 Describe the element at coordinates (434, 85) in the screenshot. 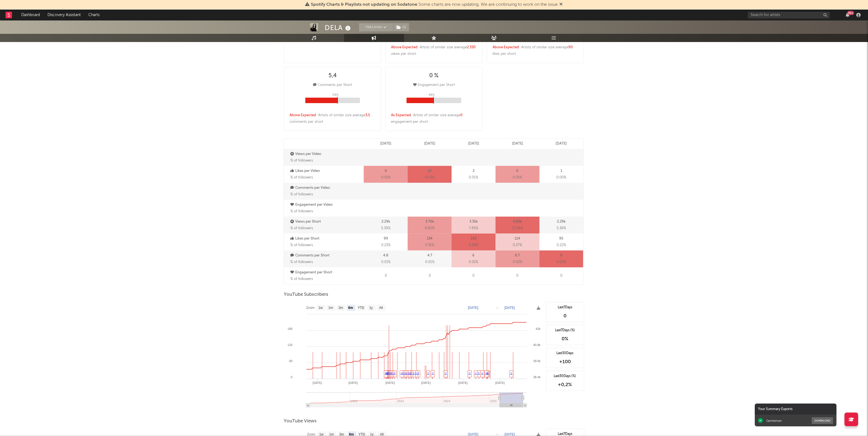

I see `div: Engagement per Short` at that location.